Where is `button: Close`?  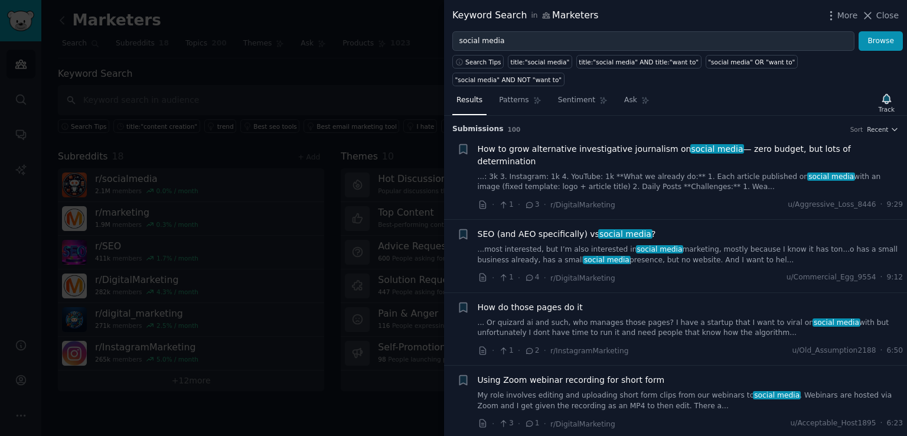 button: Close is located at coordinates (879, 15).